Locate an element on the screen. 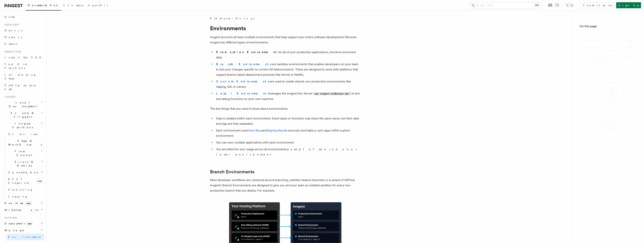  span: Examples is located at coordinates (73, 5).